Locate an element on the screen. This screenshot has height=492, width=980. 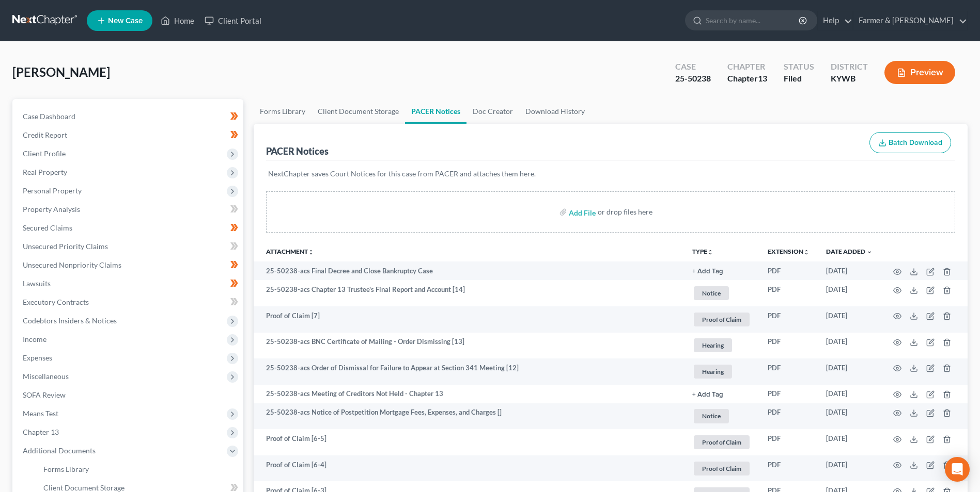
button: TYPEunfold_more is located at coordinates (702, 252).